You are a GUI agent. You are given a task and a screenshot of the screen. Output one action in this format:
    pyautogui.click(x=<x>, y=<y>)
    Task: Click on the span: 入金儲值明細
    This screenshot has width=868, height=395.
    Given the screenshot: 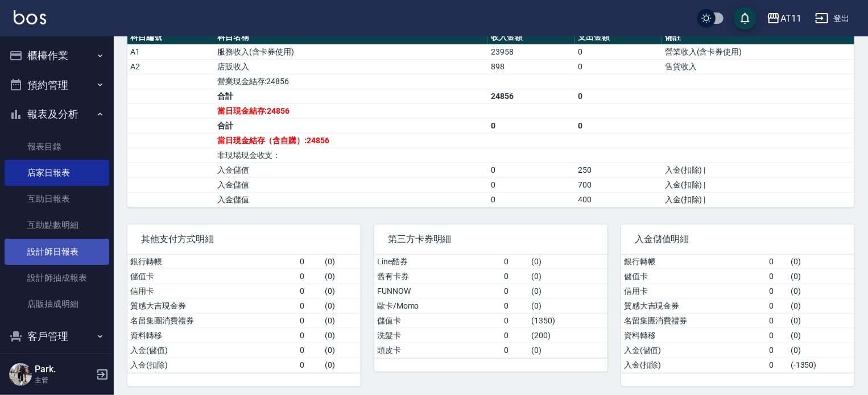 What is the action you would take?
    pyautogui.click(x=738, y=239)
    